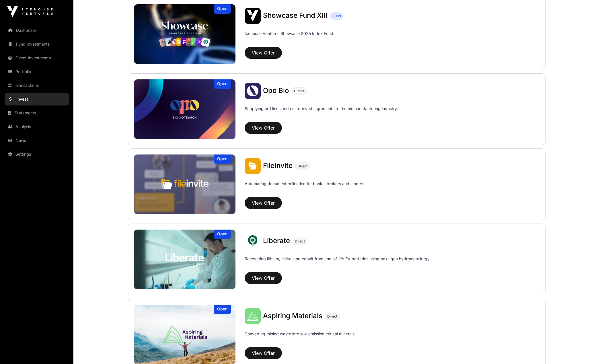  I want to click on a: FileInviteOpen, so click(185, 184).